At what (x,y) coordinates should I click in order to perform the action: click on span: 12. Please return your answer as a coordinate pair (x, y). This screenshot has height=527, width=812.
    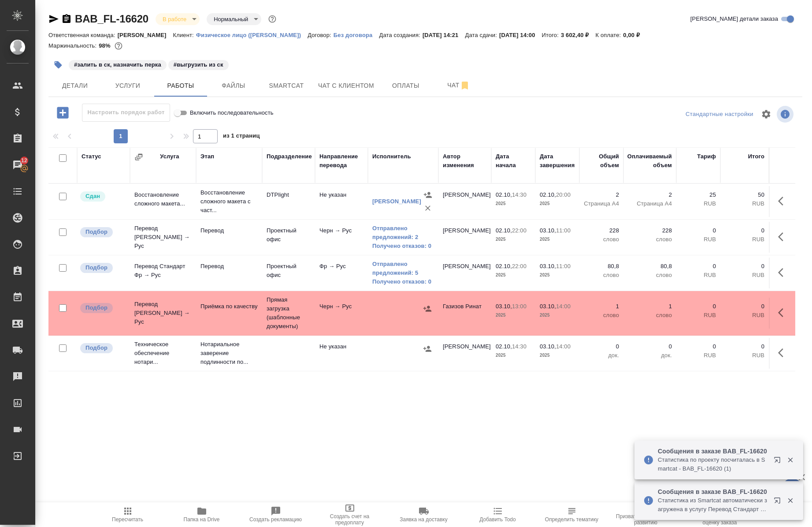
    Looking at the image, I should click on (24, 160).